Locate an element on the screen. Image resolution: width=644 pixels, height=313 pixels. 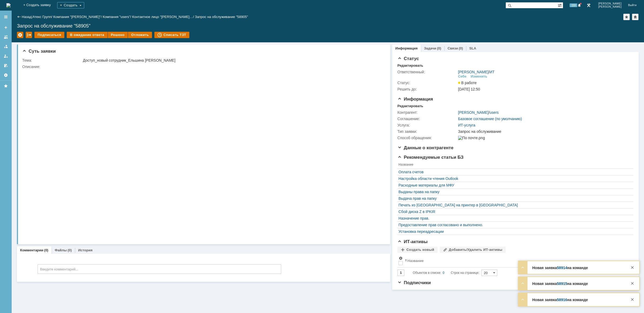
div: Добавить в избранное is located at coordinates (626, 17).